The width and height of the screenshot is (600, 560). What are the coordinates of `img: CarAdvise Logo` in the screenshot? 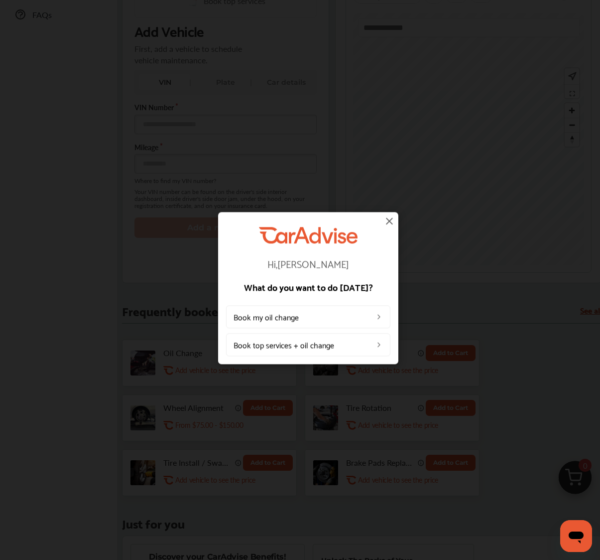 It's located at (308, 235).